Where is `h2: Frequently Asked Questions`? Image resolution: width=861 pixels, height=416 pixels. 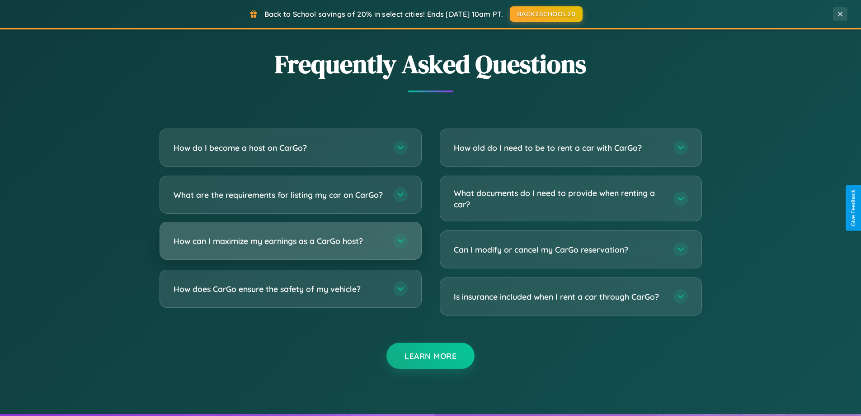
h2: Frequently Asked Questions is located at coordinates (431, 64).